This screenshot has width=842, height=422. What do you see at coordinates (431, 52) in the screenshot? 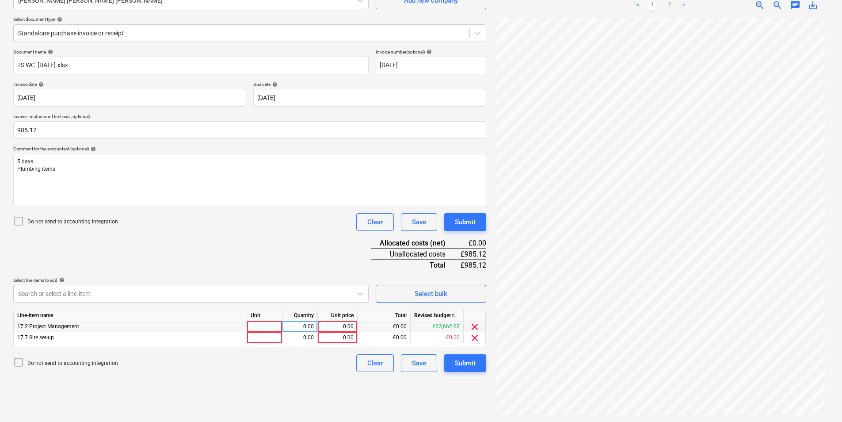
I see `div: Invoice number (optional)` at bounding box center [431, 52].